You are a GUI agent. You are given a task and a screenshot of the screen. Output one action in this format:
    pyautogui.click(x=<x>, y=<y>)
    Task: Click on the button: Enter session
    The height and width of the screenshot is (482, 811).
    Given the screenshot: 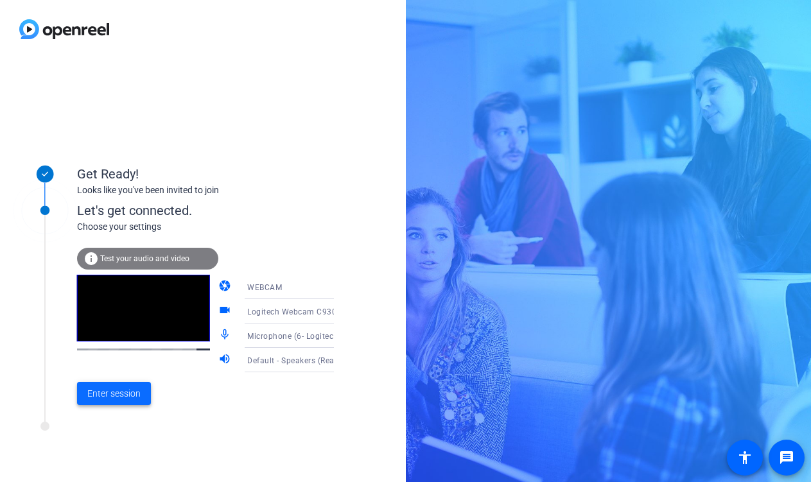 What is the action you would take?
    pyautogui.click(x=114, y=394)
    